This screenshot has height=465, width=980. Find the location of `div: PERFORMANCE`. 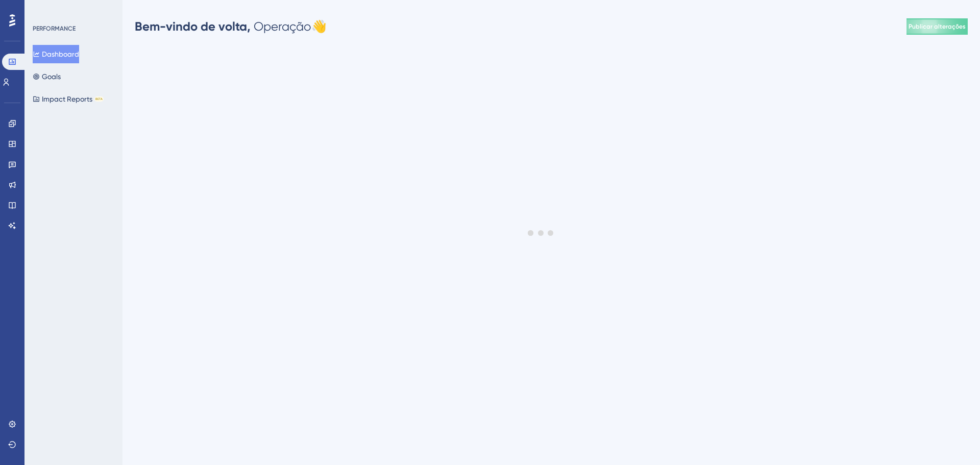

div: PERFORMANCE is located at coordinates (54, 29).